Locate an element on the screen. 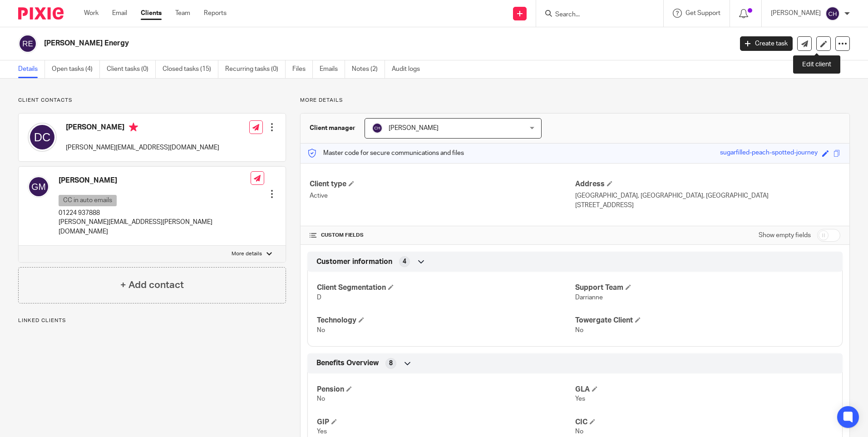 The height and width of the screenshot is (437, 868). p: Master code for secure communications and files is located at coordinates (385, 153).